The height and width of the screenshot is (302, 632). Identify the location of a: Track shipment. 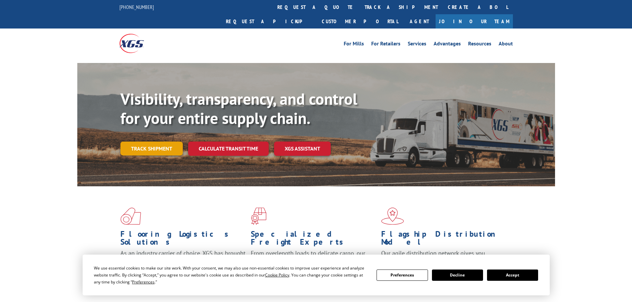
(152, 149).